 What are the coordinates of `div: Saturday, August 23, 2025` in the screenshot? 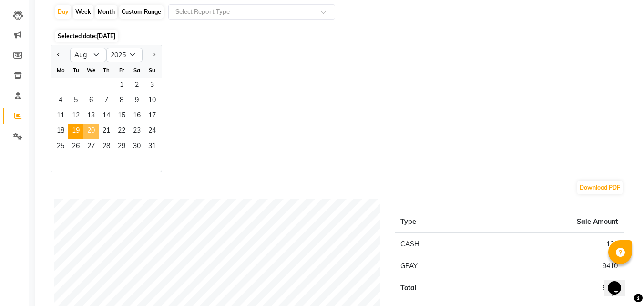 It's located at (137, 132).